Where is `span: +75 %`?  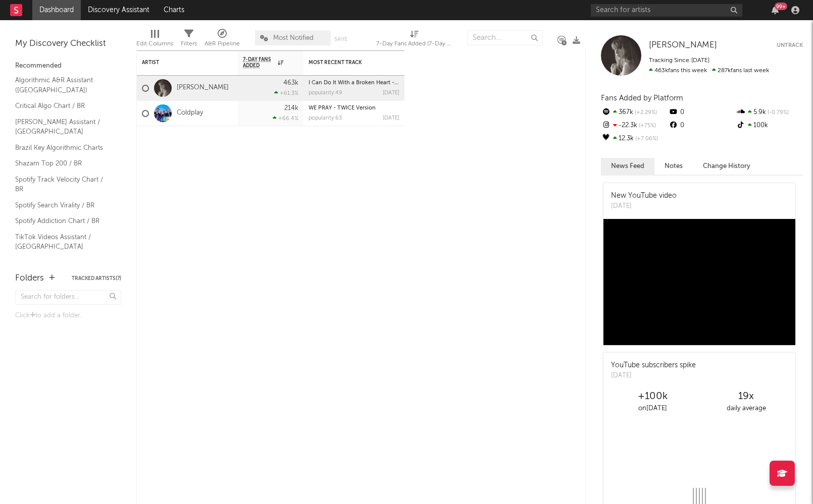
span: +75 % is located at coordinates (646, 126).